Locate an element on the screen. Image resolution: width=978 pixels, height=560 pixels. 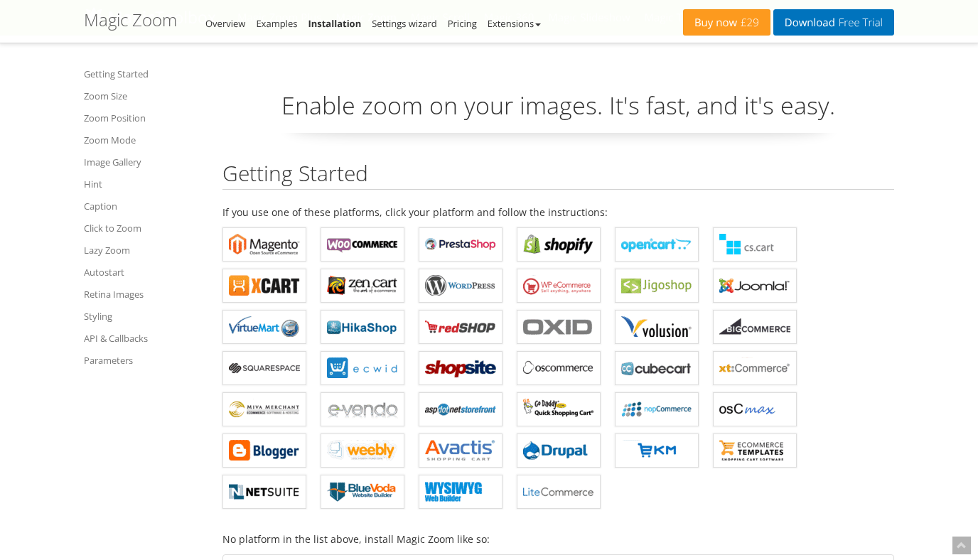
a: DownloadFree Trial is located at coordinates (833, 22).